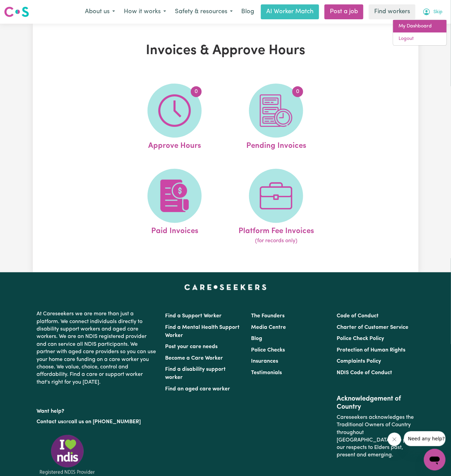 The image size is (451, 476). What do you see at coordinates (420, 39) in the screenshot?
I see `a: Logout` at bounding box center [420, 39].